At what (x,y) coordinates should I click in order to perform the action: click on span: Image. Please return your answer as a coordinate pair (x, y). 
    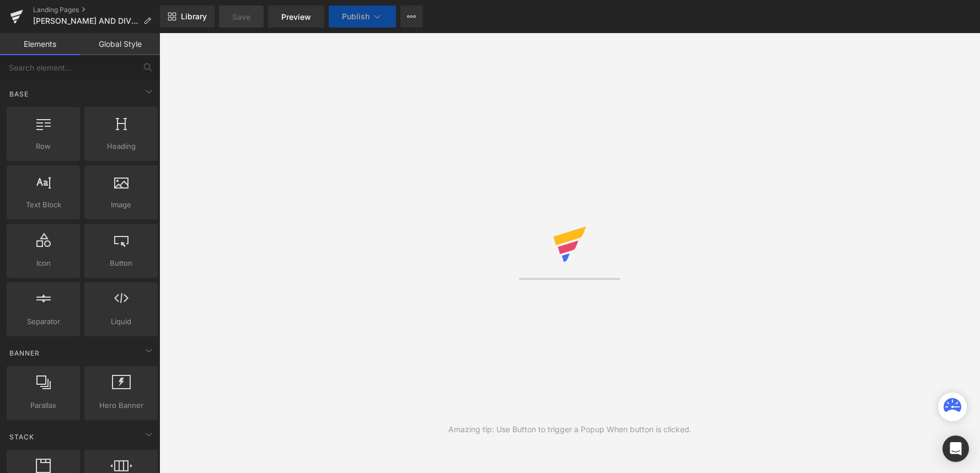
    Looking at the image, I should click on (121, 205).